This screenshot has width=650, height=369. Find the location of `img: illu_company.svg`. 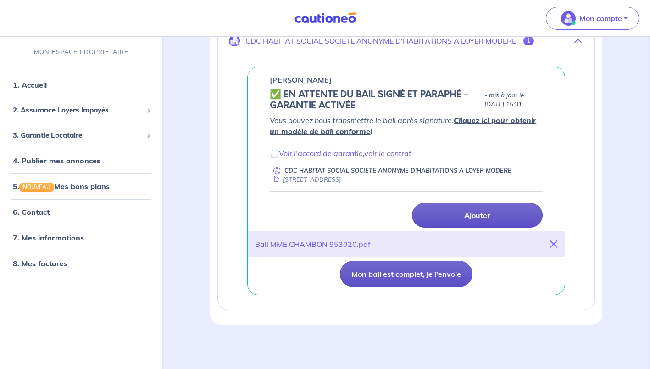

img: illu_company.svg is located at coordinates (235, 41).